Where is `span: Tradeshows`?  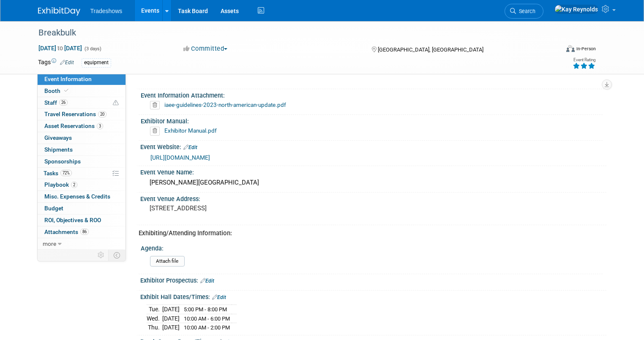 span: Tradeshows is located at coordinates (107, 11).